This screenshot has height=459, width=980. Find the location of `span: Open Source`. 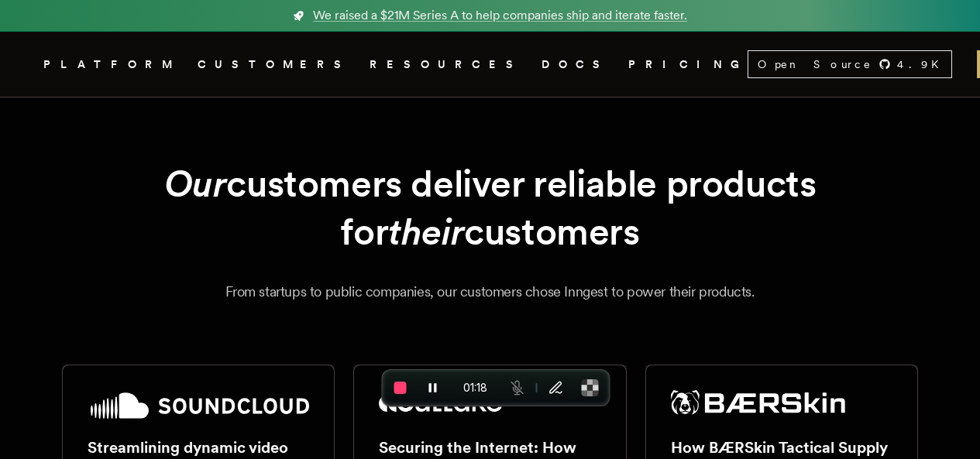

span: Open Source is located at coordinates (815, 65).